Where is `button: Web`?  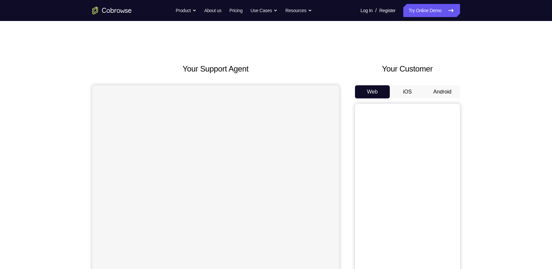 button: Web is located at coordinates (372, 92).